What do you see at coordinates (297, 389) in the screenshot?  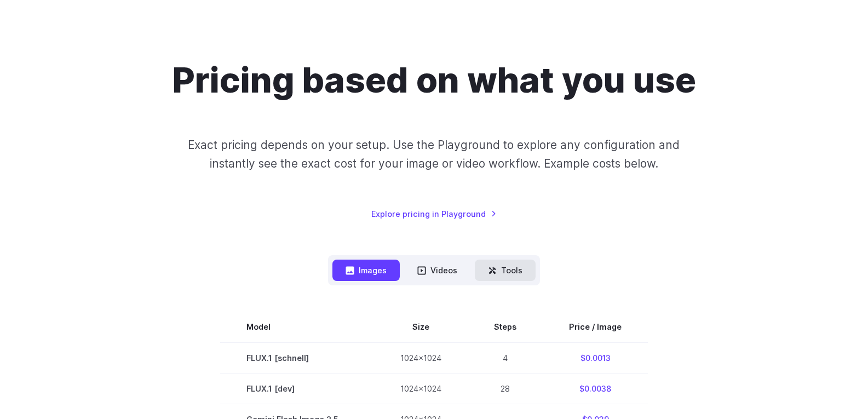 I see `td: FLUX.1 [dev]` at bounding box center [297, 389].